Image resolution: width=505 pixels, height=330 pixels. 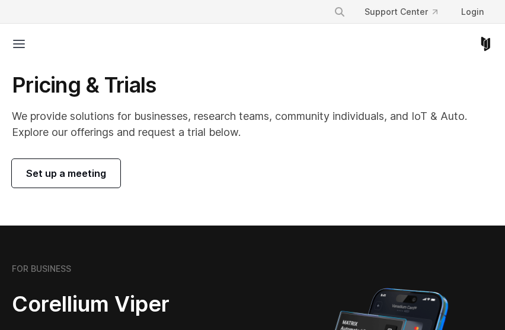 I want to click on a: Support Center, so click(x=401, y=12).